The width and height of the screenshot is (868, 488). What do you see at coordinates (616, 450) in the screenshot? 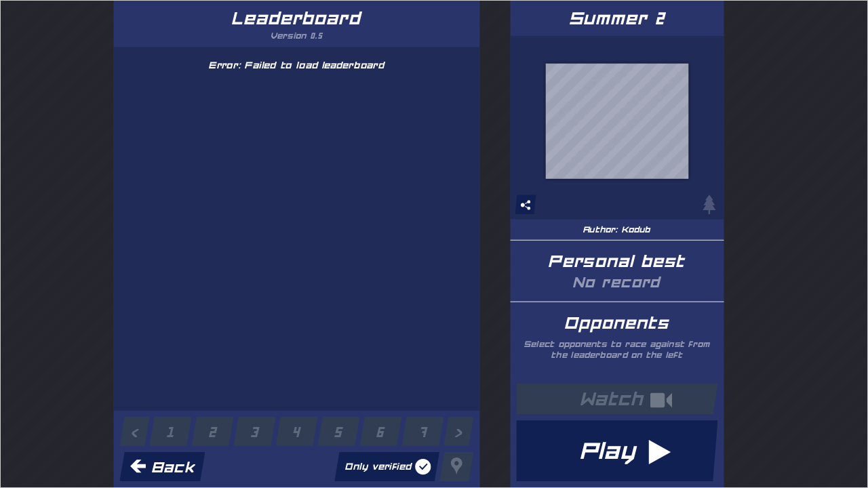
I see `button: Play` at bounding box center [616, 450].